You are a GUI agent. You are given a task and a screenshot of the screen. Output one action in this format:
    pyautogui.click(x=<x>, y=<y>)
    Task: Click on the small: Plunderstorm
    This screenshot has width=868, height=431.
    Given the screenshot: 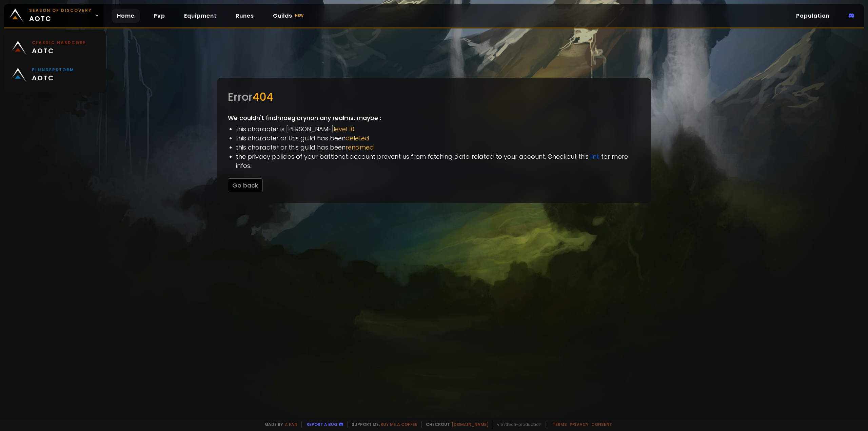 What is the action you would take?
    pyautogui.click(x=53, y=70)
    